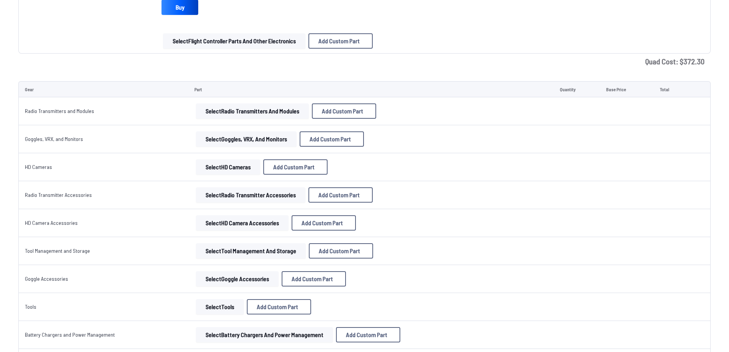 The image size is (729, 352). Describe the element at coordinates (626, 89) in the screenshot. I see `td: Base Price` at that location.